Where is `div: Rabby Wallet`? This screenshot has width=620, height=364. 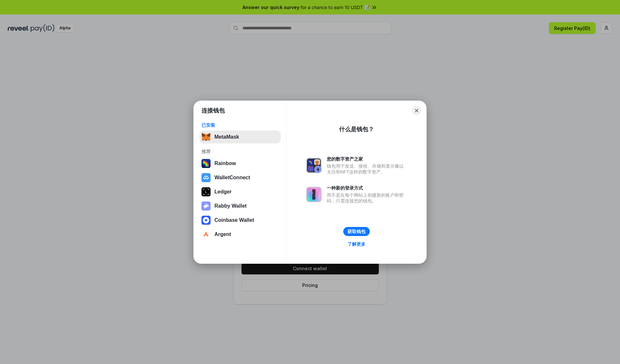
div: Rabby Wallet is located at coordinates (231, 206).